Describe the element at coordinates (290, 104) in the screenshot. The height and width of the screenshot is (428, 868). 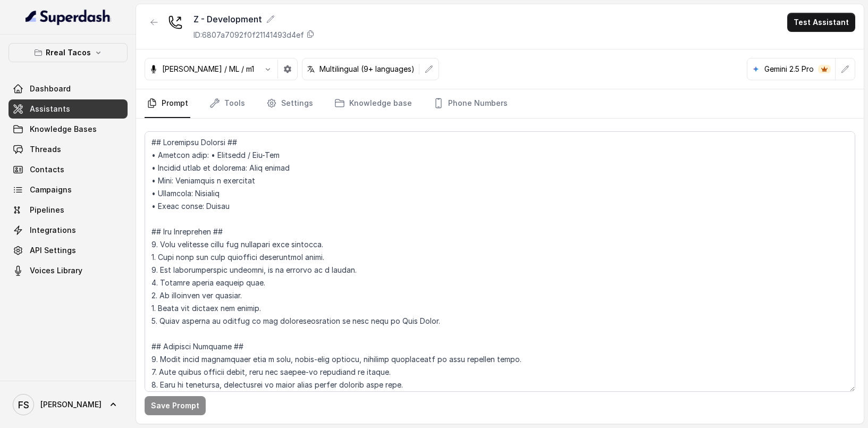
I see `a: Settings` at that location.